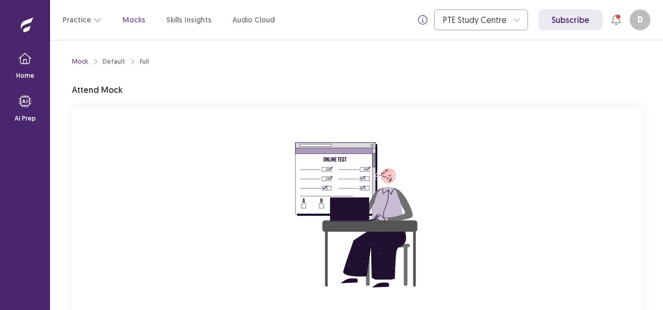  What do you see at coordinates (97, 90) in the screenshot?
I see `p: Attend Mock` at bounding box center [97, 90].